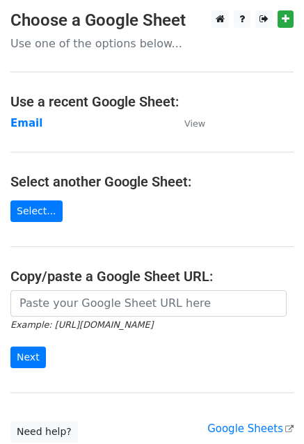  What do you see at coordinates (148, 304) in the screenshot?
I see `input: Paste your Google Sheet URL here` at bounding box center [148, 304].